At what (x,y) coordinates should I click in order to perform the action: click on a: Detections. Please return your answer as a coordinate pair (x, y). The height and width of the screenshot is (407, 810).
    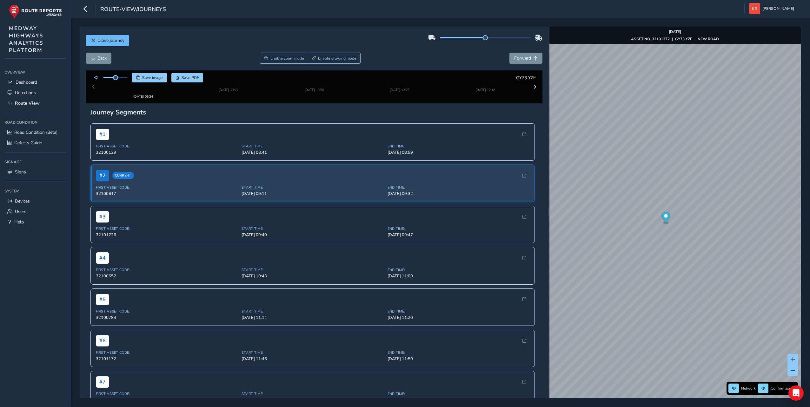
    Looking at the image, I should click on (35, 93).